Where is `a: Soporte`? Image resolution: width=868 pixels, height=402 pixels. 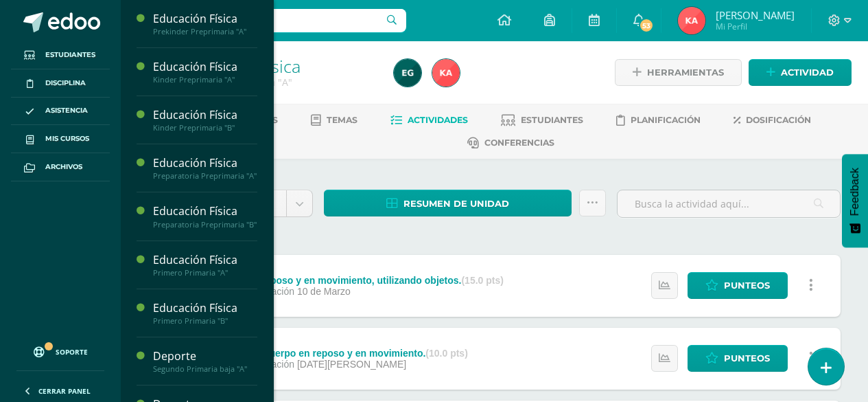
a: Soporte is located at coordinates (61, 349).